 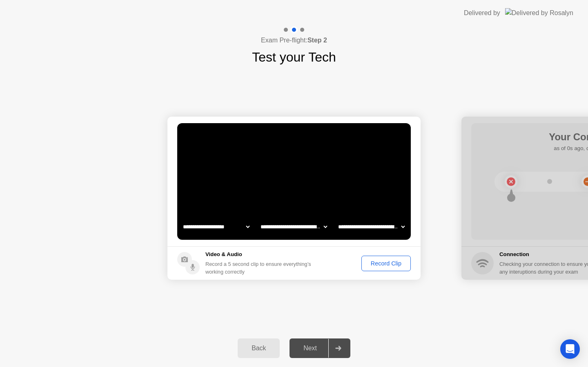 I want to click on b: Step 2, so click(x=317, y=40).